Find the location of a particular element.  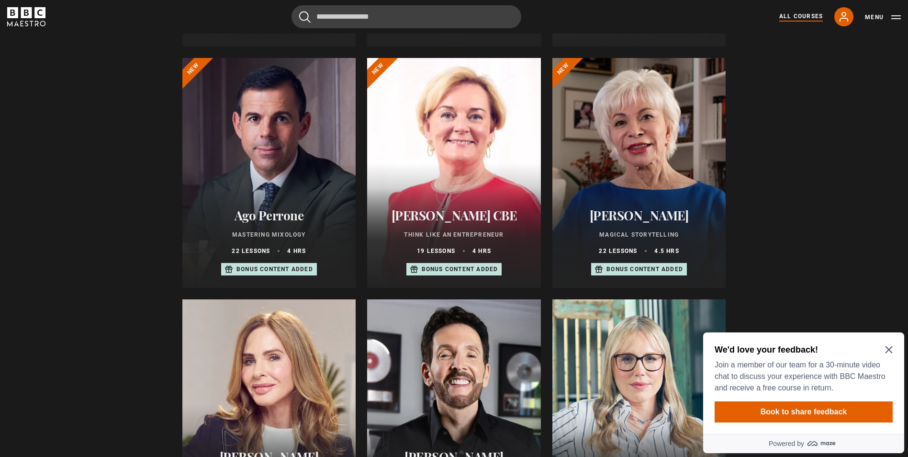

button: Book to share feedback is located at coordinates (104, 83).